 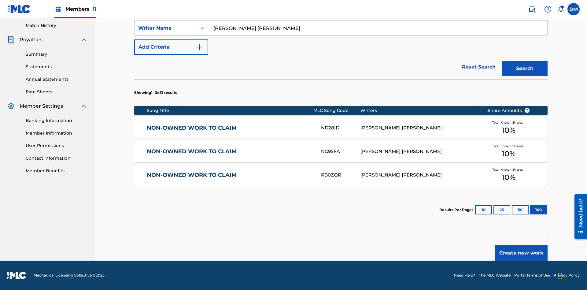 I want to click on span: Member Settings, so click(x=41, y=106).